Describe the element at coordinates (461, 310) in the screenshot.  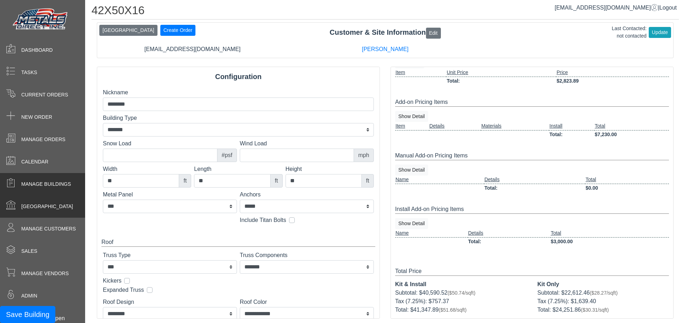
I see `div: Total: $41,347.89` at that location.